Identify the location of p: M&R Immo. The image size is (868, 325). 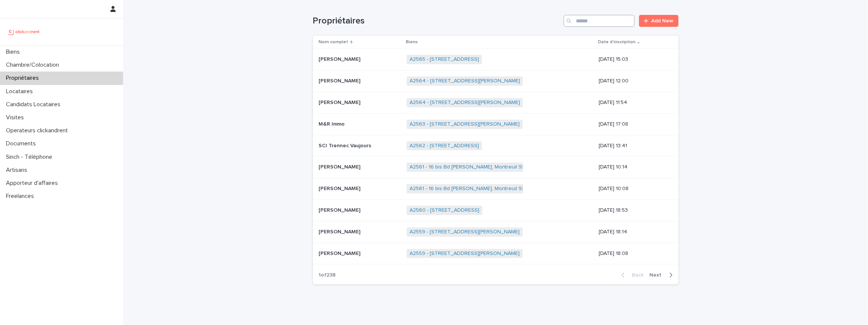
(332, 123).